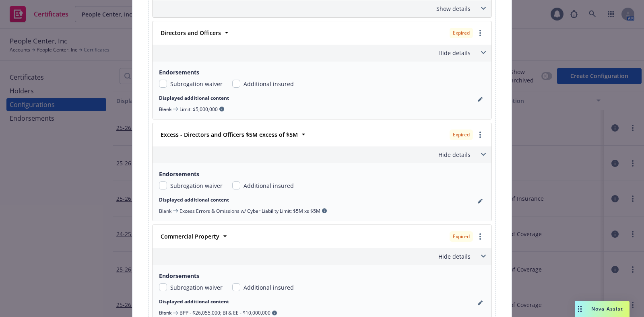  What do you see at coordinates (191, 33) in the screenshot?
I see `strong: Directors and Officers` at bounding box center [191, 33].